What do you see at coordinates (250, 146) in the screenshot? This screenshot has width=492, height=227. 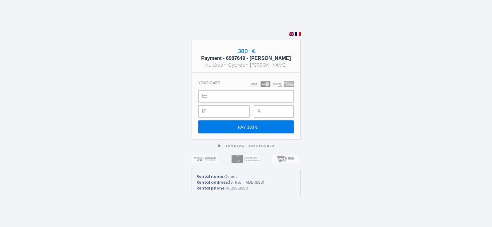 I see `span: Transaction secured` at bounding box center [250, 146].